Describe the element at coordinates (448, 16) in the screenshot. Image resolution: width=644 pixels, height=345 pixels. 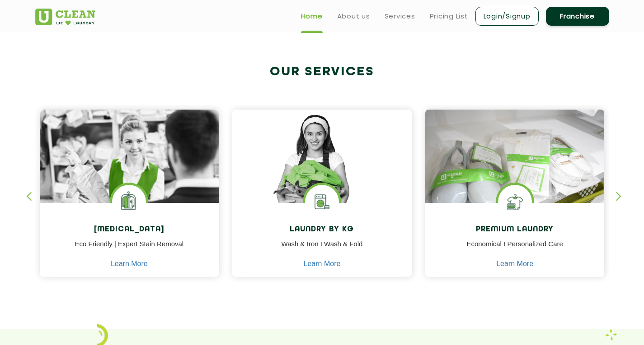
I see `a: Pricing List` at that location.